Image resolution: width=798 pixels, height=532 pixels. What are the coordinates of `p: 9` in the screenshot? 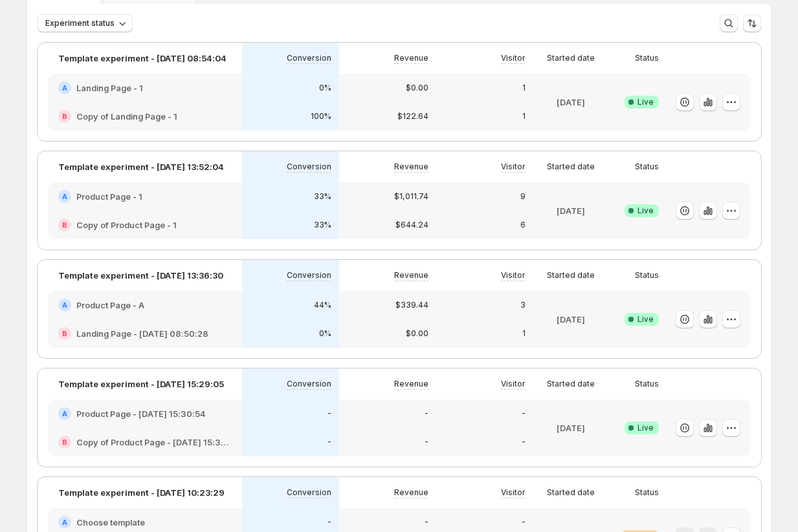 It's located at (523, 196).